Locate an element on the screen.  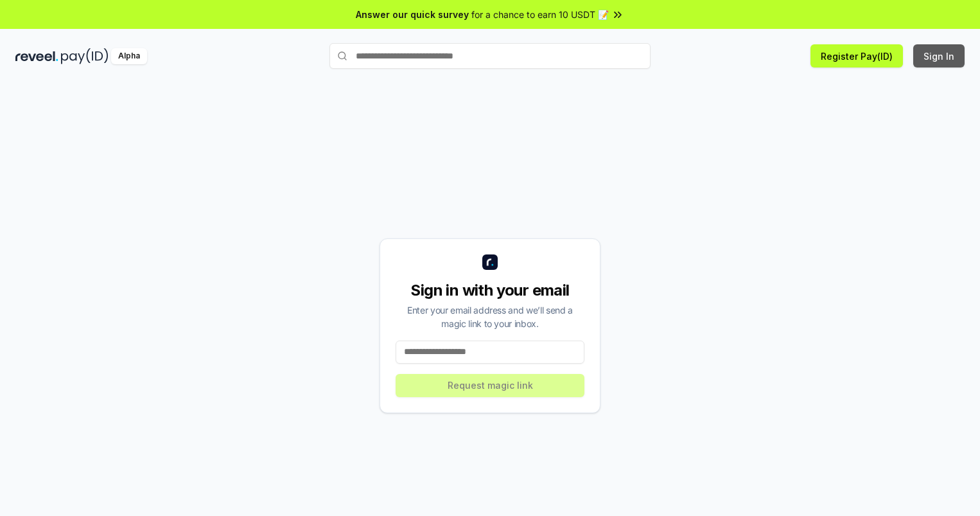
div: Sign in with your email is located at coordinates (490, 291).